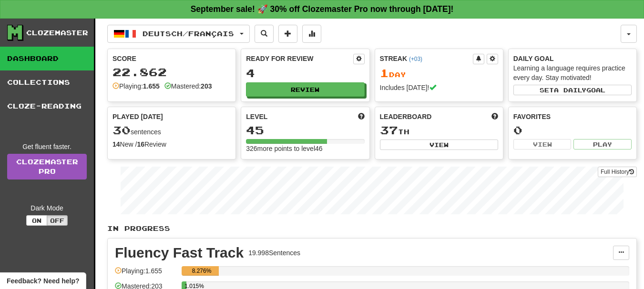 This screenshot has height=289, width=644. I want to click on button: More stats, so click(311, 34).